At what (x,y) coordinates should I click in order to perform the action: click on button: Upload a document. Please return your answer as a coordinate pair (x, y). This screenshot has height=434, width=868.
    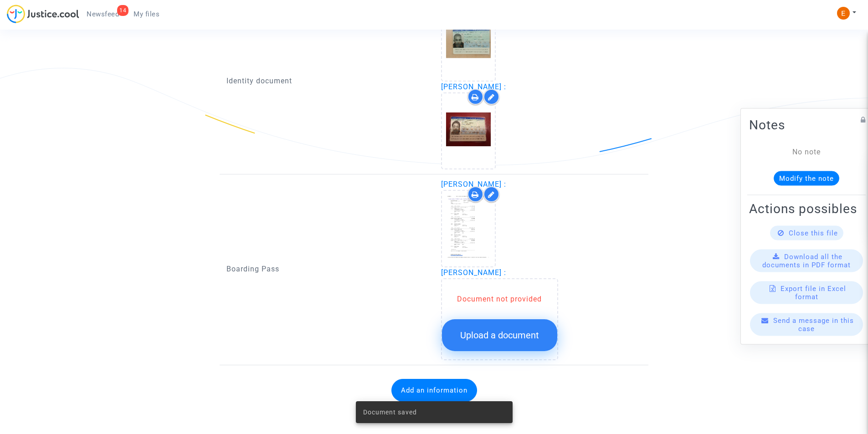
    Looking at the image, I should click on (499, 335).